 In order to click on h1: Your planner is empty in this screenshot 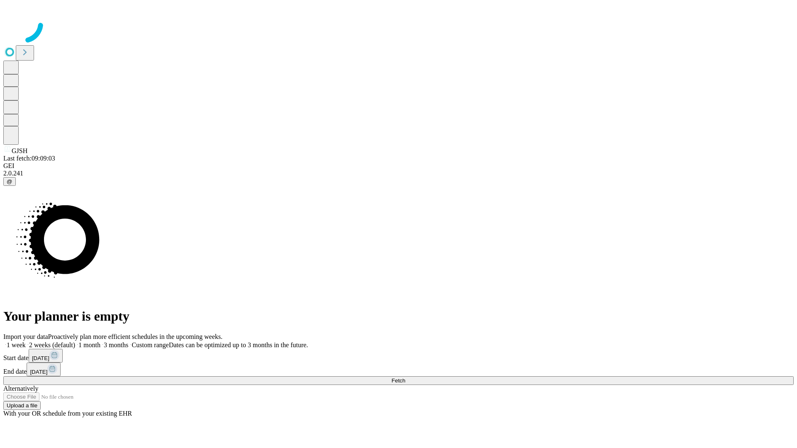, I will do `click(398, 316)`.